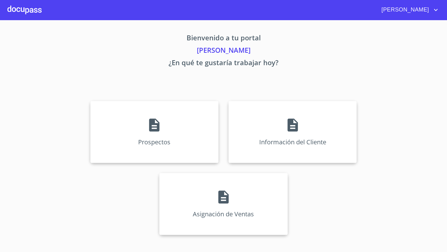 This screenshot has height=252, width=447. Describe the element at coordinates (223, 214) in the screenshot. I see `p: Asignación de Ventas` at that location.